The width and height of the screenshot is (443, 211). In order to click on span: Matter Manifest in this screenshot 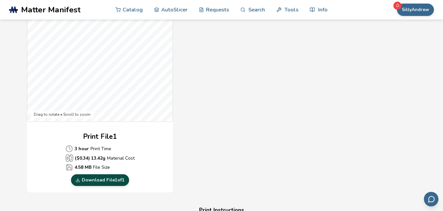, I will do `click(51, 10)`.